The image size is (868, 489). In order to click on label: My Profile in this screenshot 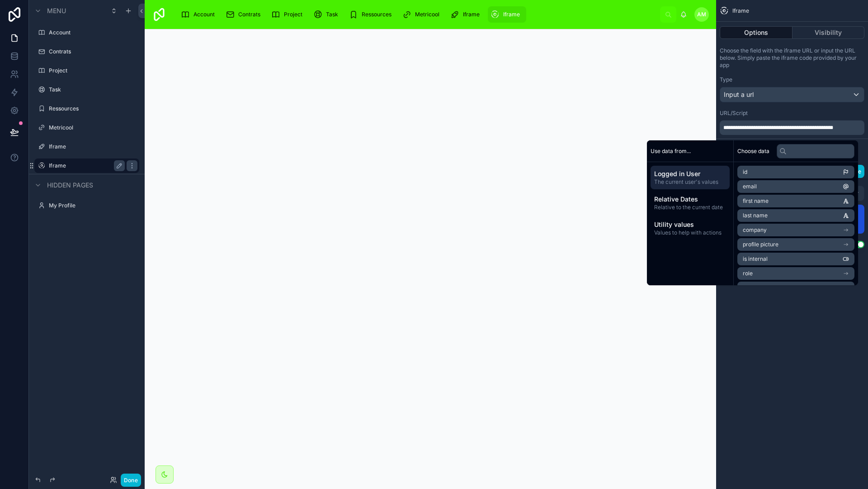, I will do `click(93, 205)`.